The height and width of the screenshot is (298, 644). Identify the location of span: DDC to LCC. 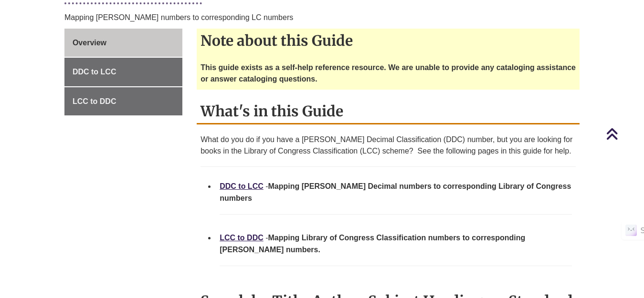
(95, 71).